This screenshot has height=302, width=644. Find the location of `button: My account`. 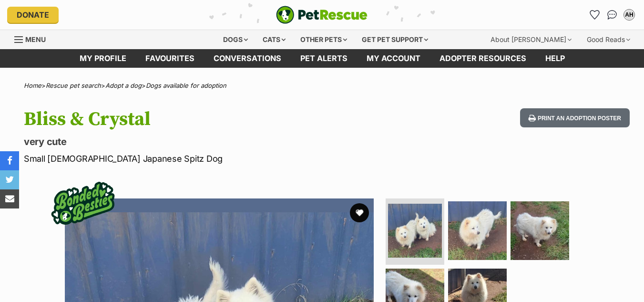

button: My account is located at coordinates (629, 15).